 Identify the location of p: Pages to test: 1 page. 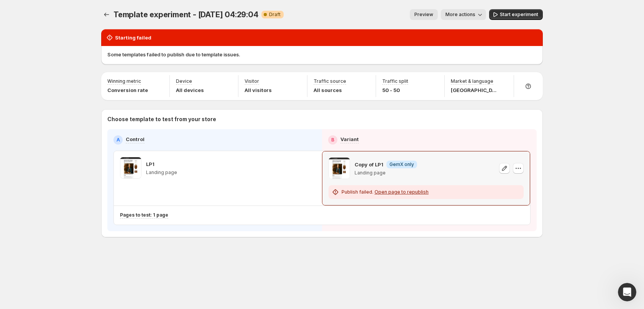
(144, 215).